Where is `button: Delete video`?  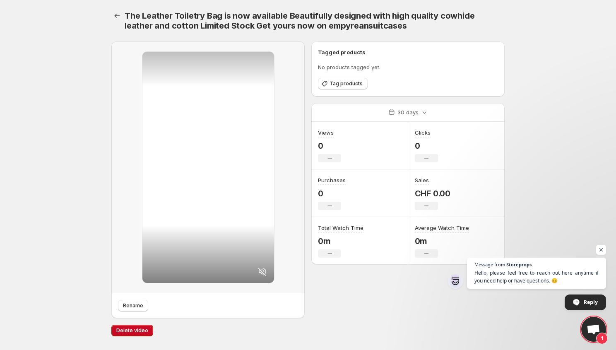
button: Delete video is located at coordinates (132, 330).